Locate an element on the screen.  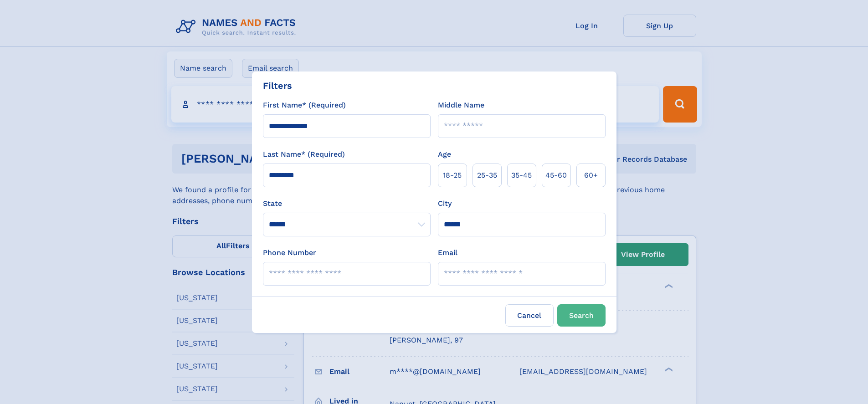
label: Email is located at coordinates (447, 253).